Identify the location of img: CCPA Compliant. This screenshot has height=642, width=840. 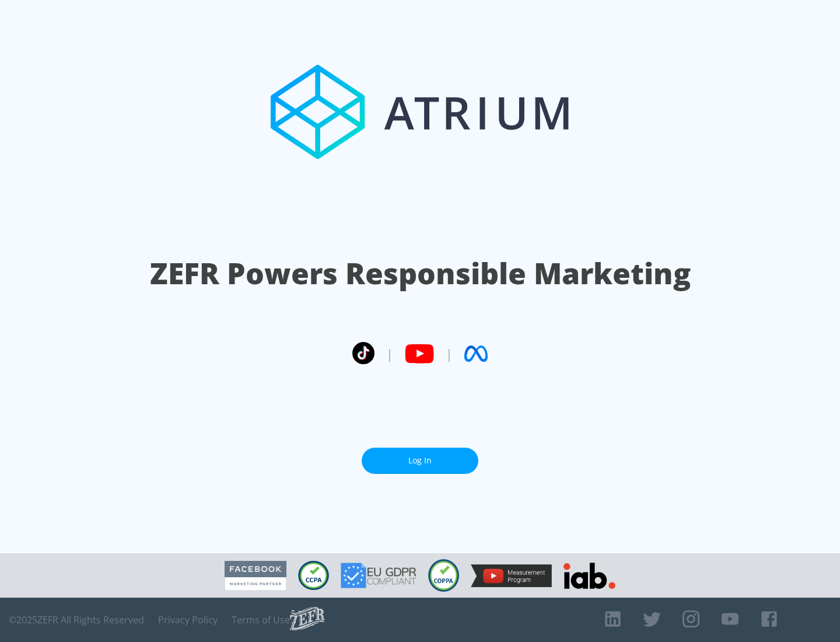
(313, 576).